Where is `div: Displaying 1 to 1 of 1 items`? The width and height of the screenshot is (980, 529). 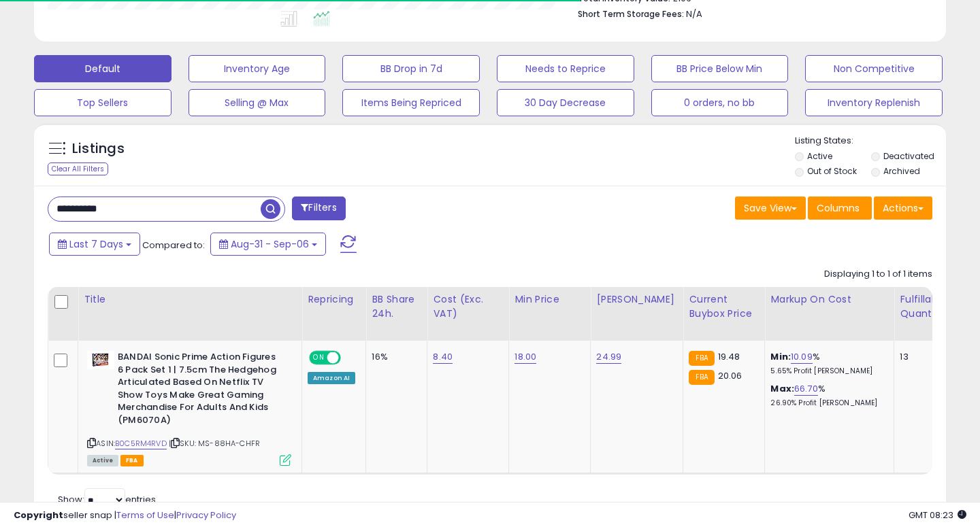 div: Displaying 1 to 1 of 1 items is located at coordinates (878, 274).